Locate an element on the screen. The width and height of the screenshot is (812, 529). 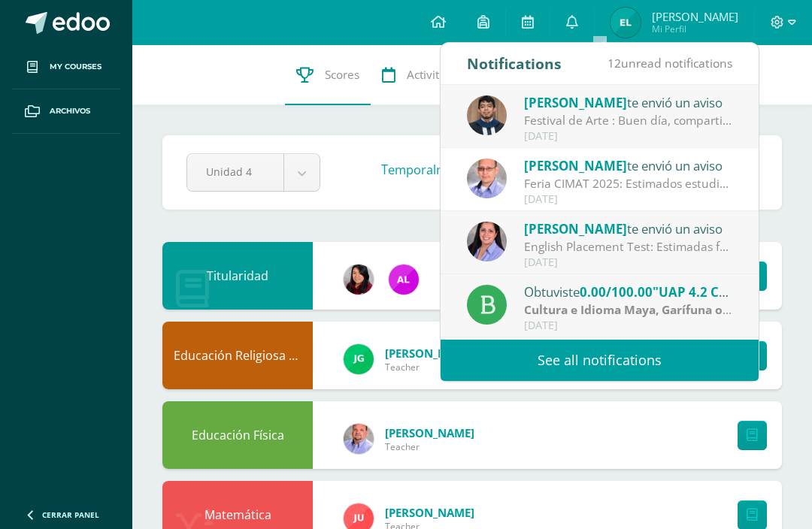
span: unread notifications is located at coordinates (670, 63).